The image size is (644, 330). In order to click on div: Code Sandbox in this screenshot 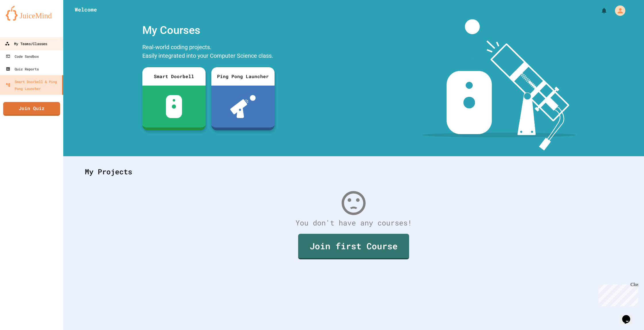, I will do `click(22, 56)`.